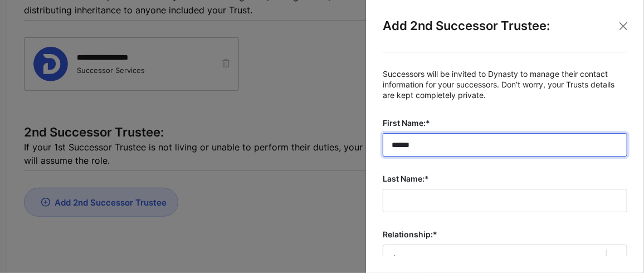  Describe the element at coordinates (505, 84) in the screenshot. I see `p: Successors will be invited to Dynasty to manage their contact information for your successors. Do...` at that location.